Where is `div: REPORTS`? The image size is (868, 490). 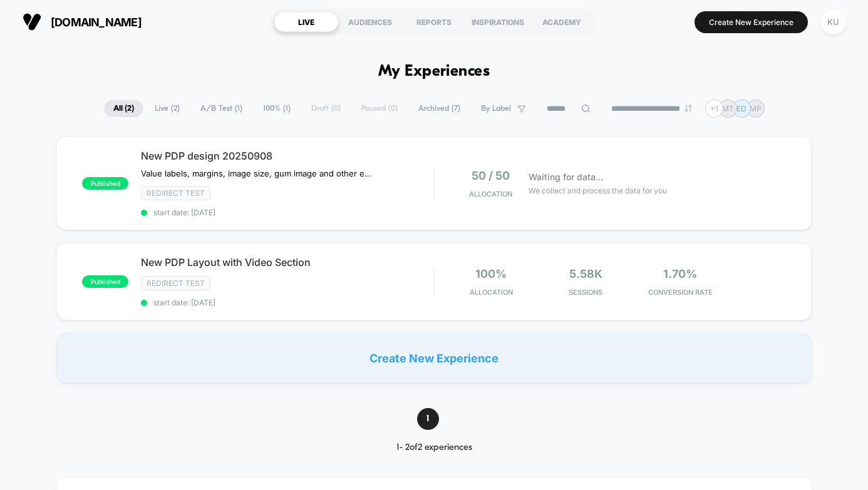 div: REPORTS is located at coordinates (434, 22).